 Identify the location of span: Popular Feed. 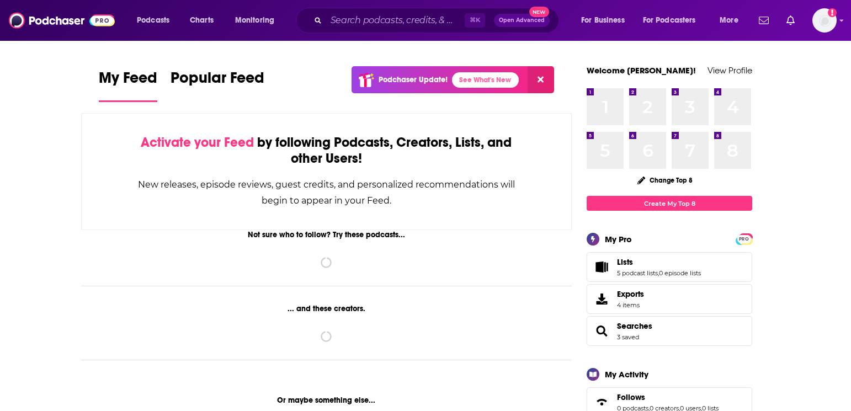
(217, 81).